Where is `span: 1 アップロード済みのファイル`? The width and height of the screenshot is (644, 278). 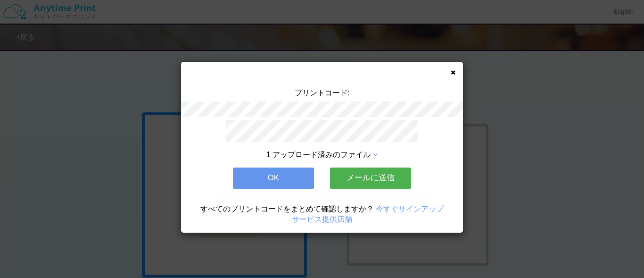
span: 1 アップロード済みのファイル is located at coordinates (319, 154).